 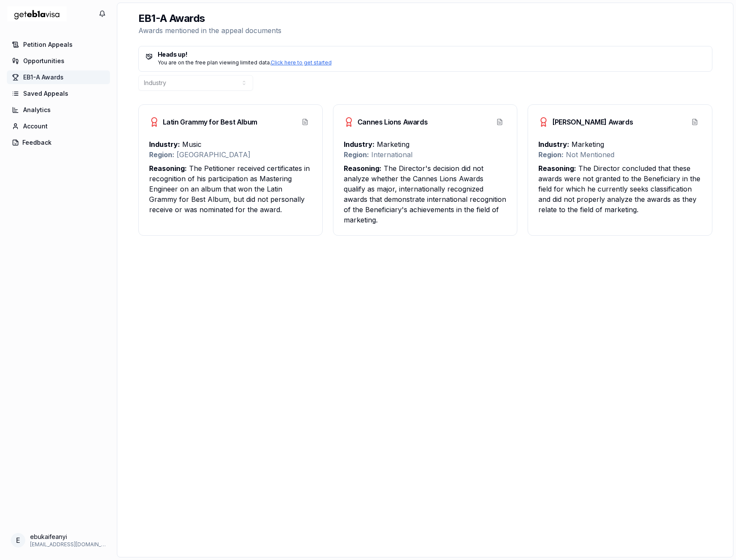 I want to click on span: Petition Appeals, so click(x=48, y=45).